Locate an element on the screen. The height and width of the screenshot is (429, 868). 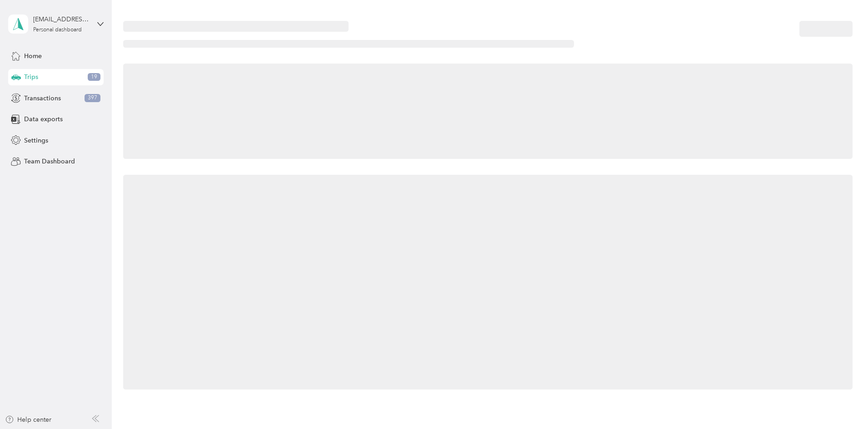
span: 19 is located at coordinates (94, 77).